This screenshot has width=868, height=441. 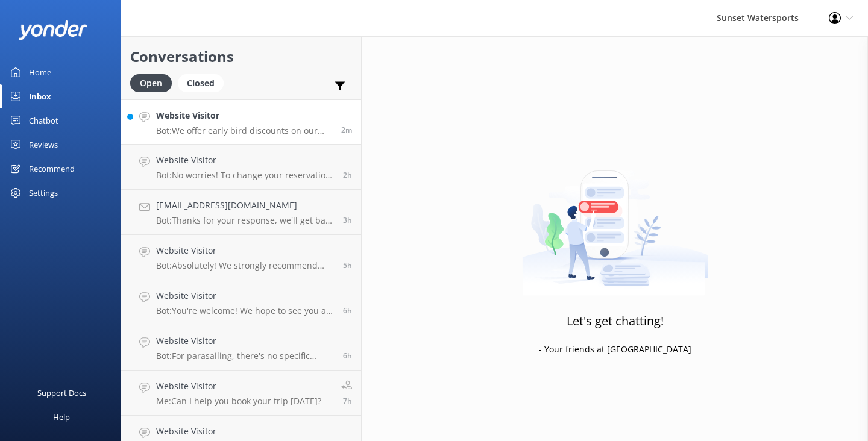 What do you see at coordinates (62, 417) in the screenshot?
I see `div: Help` at bounding box center [62, 417].